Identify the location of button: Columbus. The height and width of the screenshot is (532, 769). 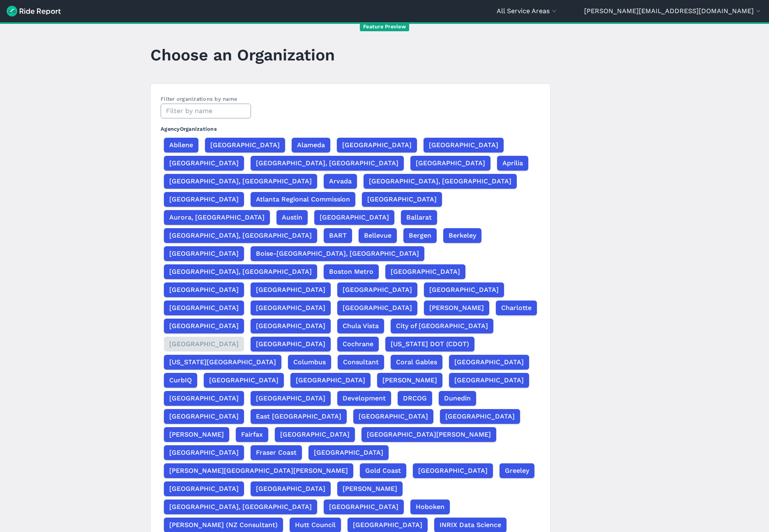
(310, 362).